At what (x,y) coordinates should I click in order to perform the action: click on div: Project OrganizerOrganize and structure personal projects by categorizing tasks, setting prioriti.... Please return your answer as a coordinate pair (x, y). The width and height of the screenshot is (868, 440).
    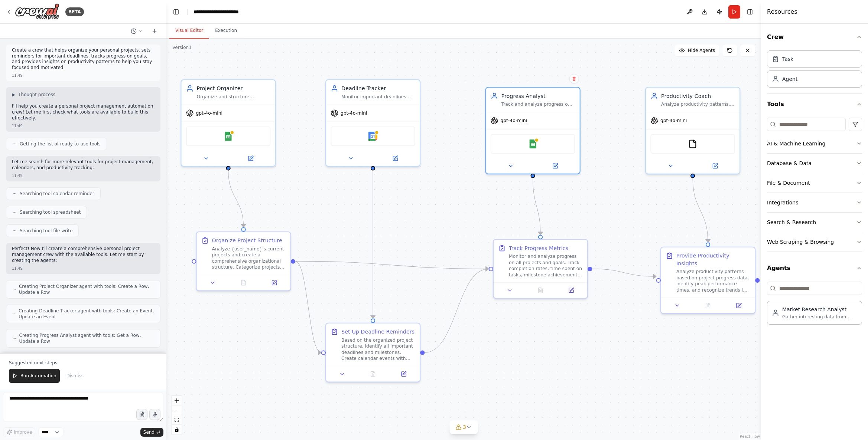
    Looking at the image, I should click on (228, 123).